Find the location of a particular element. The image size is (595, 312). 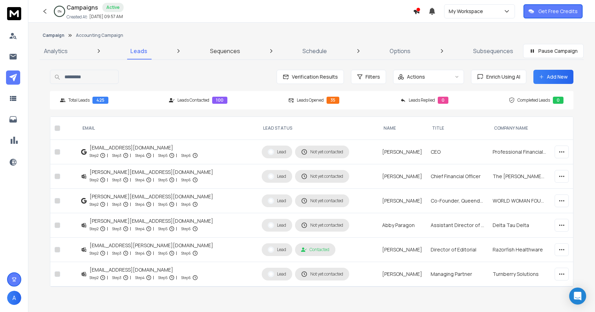

td: Delta Tau Delta is located at coordinates (519, 225).